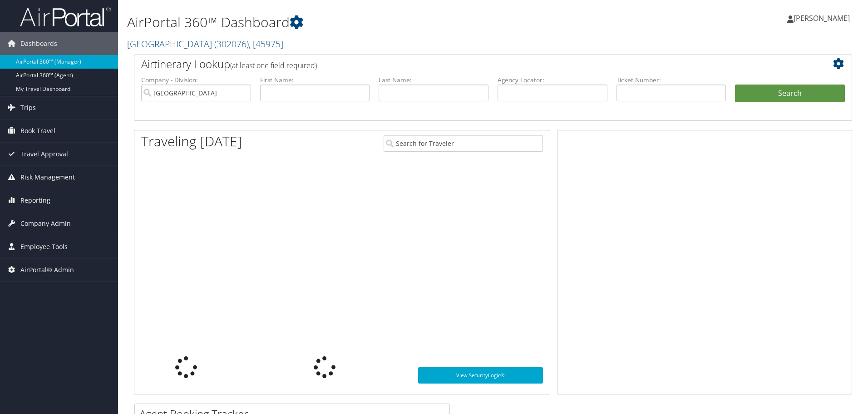 This screenshot has height=414, width=868. Describe the element at coordinates (790, 93) in the screenshot. I see `button: Search` at that location.